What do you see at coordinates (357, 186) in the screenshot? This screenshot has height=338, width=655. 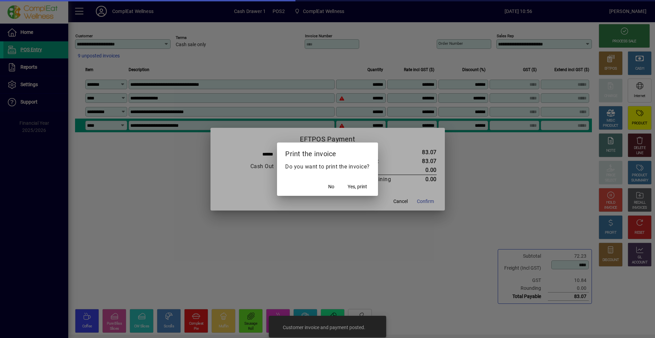 I see `span: Yes, print` at bounding box center [357, 186].